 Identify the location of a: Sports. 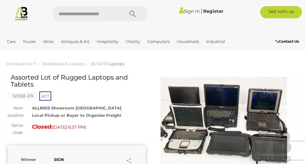
(58, 51).